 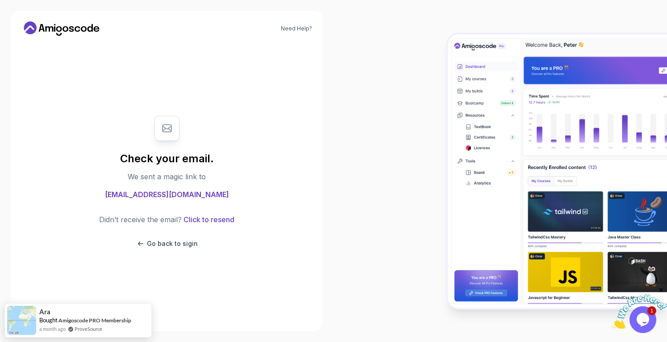 I want to click on img: Amigoscode Dashboard, so click(x=557, y=171).